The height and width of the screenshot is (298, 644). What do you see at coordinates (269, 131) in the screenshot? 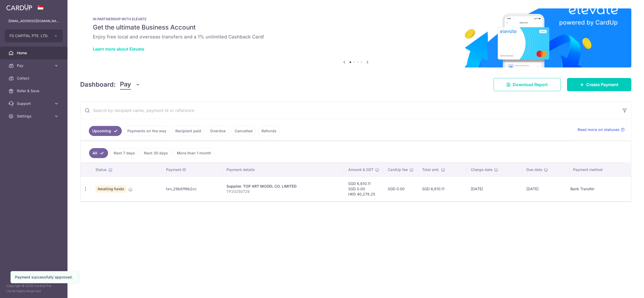
I see `a: Refunds` at bounding box center [269, 131].